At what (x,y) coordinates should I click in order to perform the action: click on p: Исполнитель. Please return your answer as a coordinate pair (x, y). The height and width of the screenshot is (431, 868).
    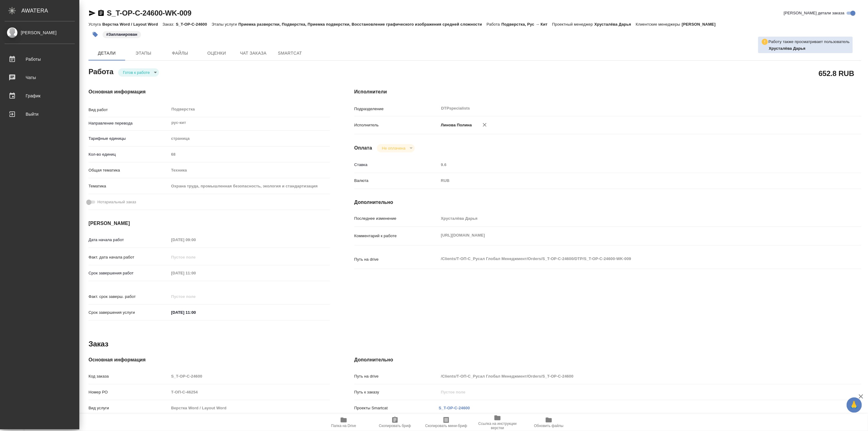
    Looking at the image, I should click on (396, 125).